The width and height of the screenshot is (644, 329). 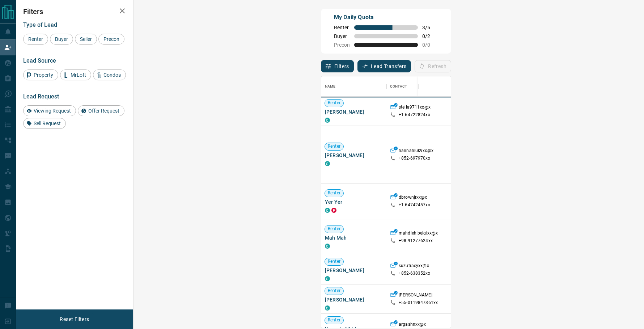 I want to click on p: +1- 64722824xx, so click(x=414, y=115).